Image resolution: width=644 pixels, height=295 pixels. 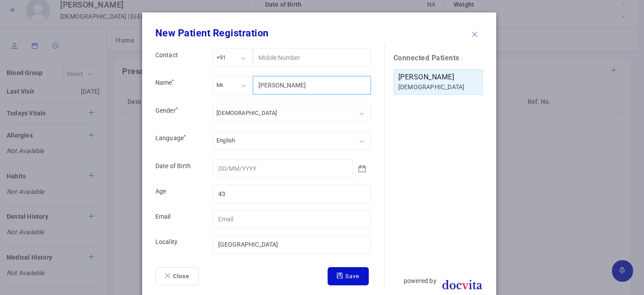 I want to click on p: powered by, so click(x=420, y=280).